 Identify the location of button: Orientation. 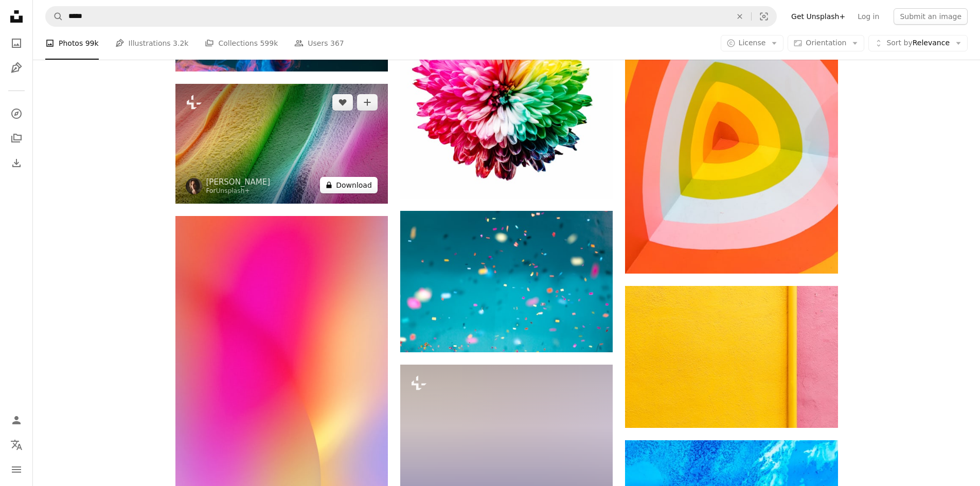
(826, 43).